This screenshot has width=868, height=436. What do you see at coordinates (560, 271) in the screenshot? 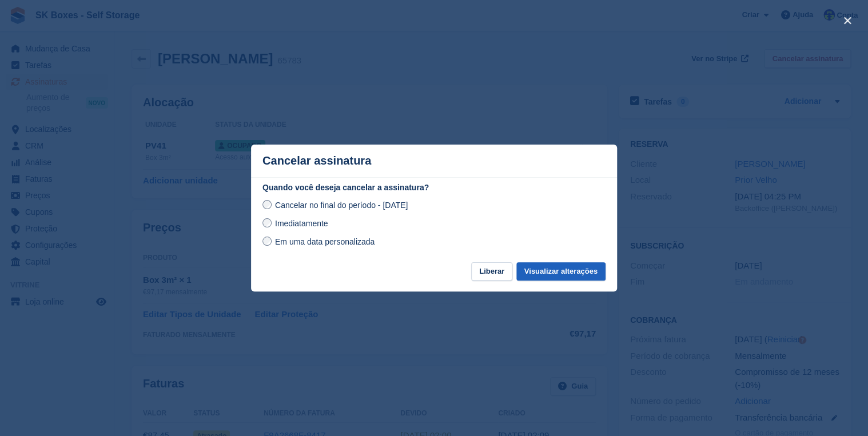
I see `button: Visualizar alterações` at bounding box center [560, 271].